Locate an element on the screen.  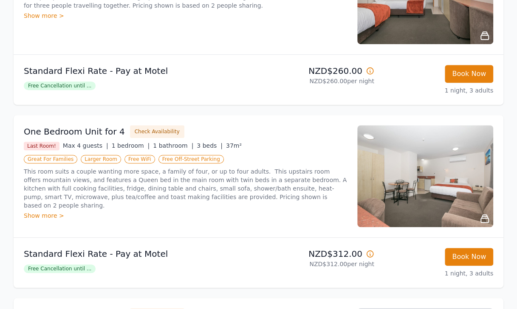
span: 1 bedroom | is located at coordinates (131, 146).